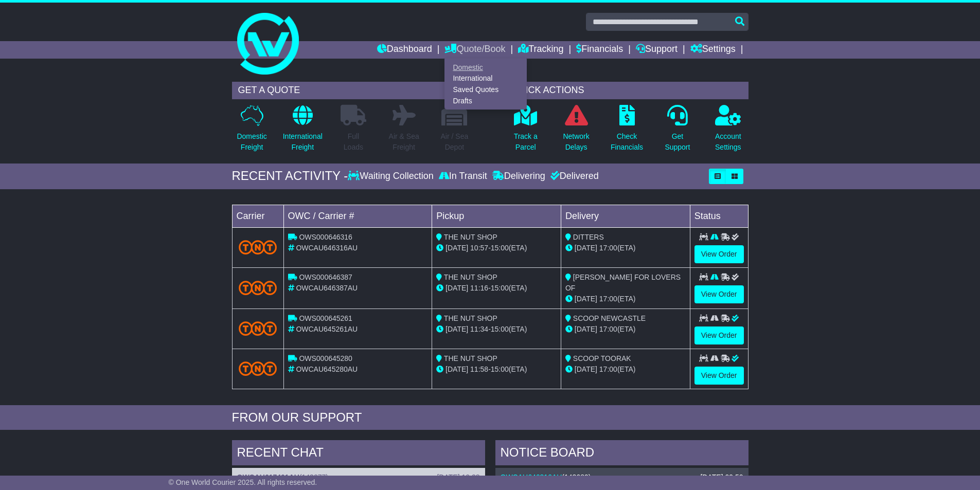  What do you see at coordinates (252, 131) in the screenshot?
I see `a: DomesticFreight` at bounding box center [252, 131].